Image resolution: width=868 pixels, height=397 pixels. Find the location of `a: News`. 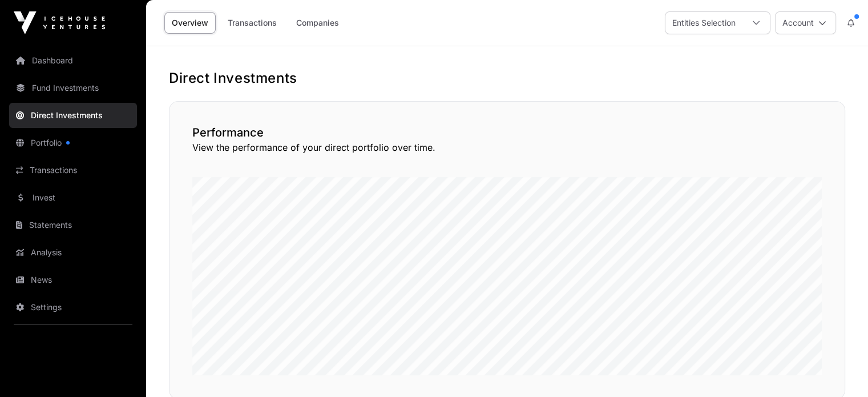

a: News is located at coordinates (73, 280).